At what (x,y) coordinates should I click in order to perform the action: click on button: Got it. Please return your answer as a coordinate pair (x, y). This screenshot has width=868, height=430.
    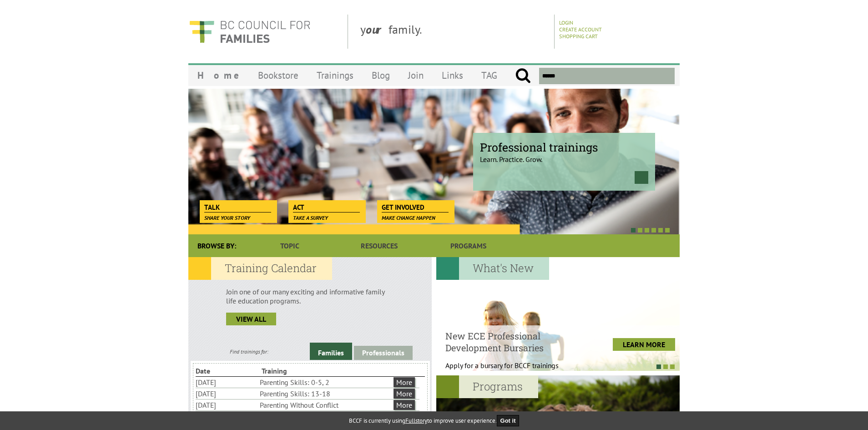
    Looking at the image, I should click on (508, 420).